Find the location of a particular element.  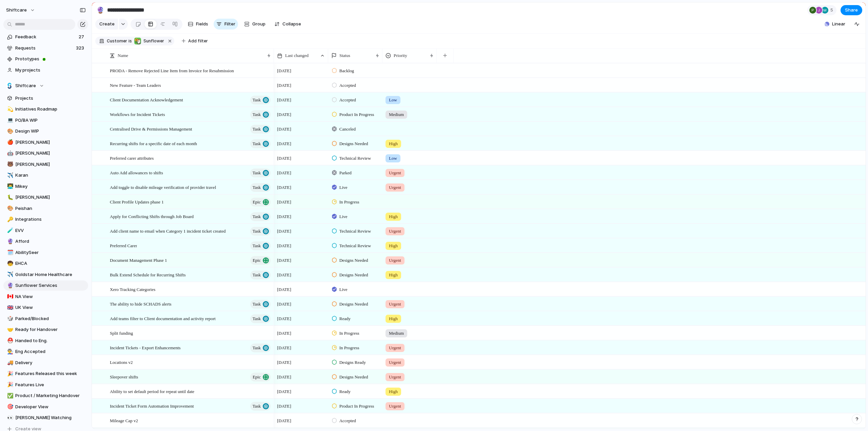

span: 323 is located at coordinates (81, 48).